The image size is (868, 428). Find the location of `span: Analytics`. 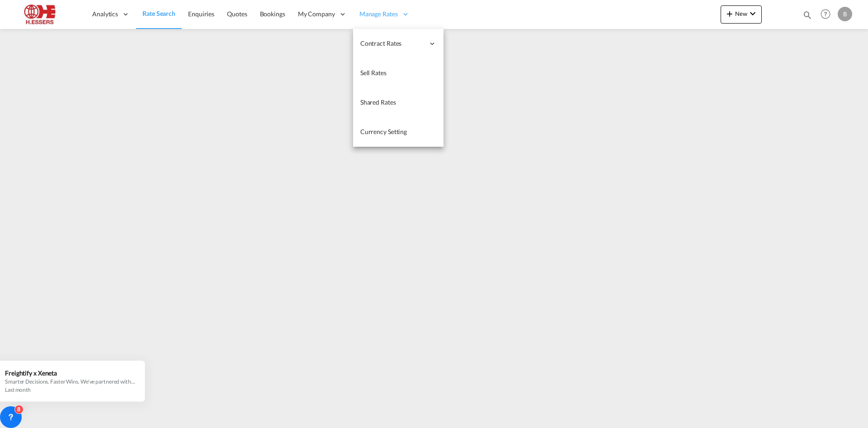

span: Analytics is located at coordinates (105, 14).